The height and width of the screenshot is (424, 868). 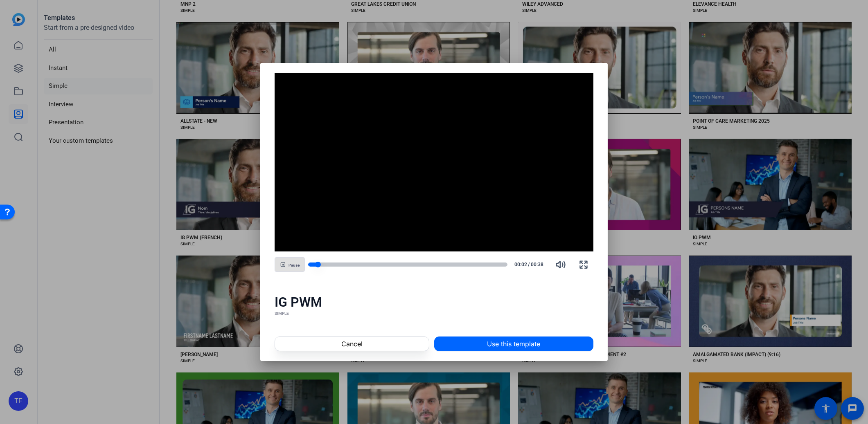 What do you see at coordinates (539, 265) in the screenshot?
I see `span: 00:38` at bounding box center [539, 265].